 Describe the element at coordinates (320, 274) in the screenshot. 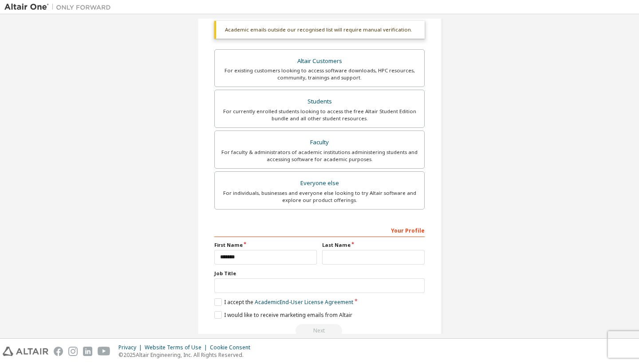

I see `label: Job Title` at that location.